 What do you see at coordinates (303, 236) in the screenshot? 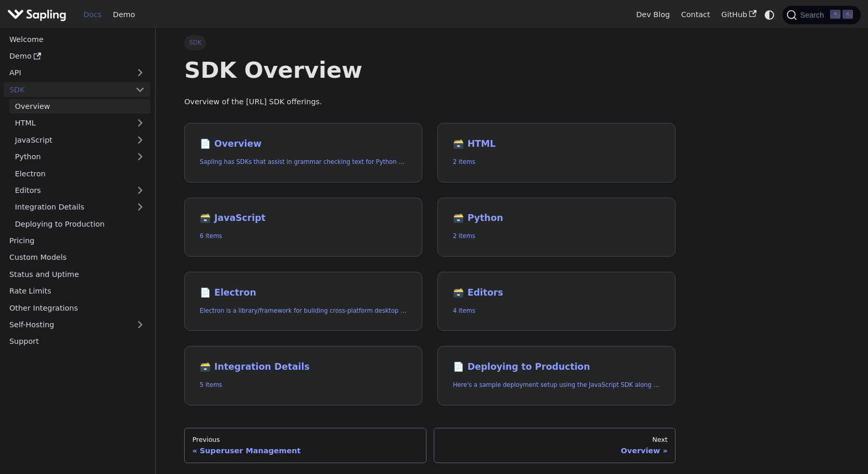
I see `p: 6 items` at bounding box center [303, 236].